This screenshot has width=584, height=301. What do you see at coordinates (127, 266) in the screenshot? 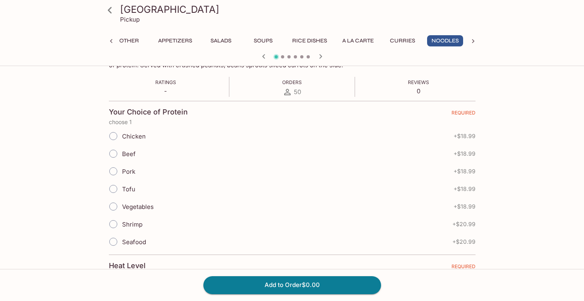
I see `h4: Heat Level` at bounding box center [127, 266].